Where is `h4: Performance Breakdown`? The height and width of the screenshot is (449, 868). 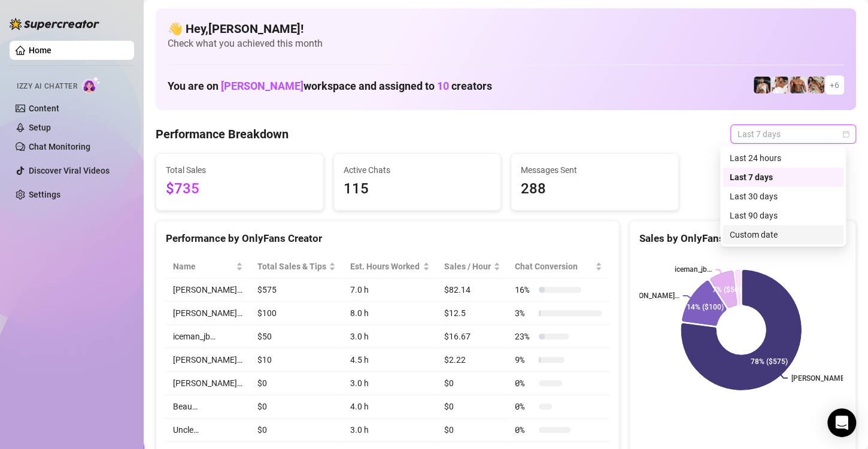 h4: Performance Breakdown is located at coordinates (222, 134).